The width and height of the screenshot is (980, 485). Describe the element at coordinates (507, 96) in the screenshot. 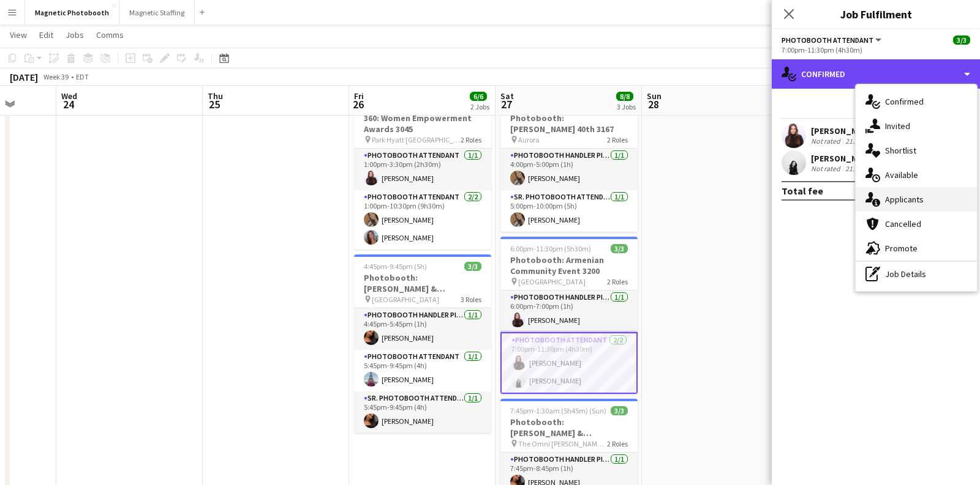

I see `span: Sat` at that location.